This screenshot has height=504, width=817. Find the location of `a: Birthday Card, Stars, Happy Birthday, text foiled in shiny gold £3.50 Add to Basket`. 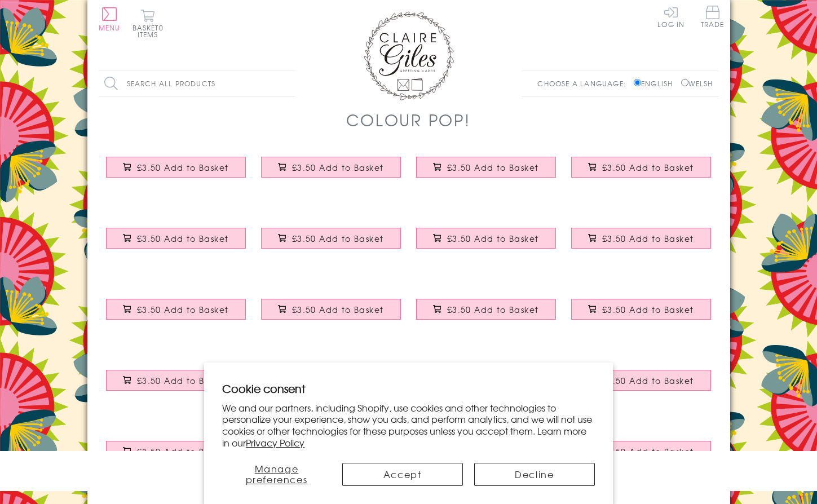

a: Birthday Card, Stars, Happy Birthday, text foiled in shiny gold £3.50 Add to Basket is located at coordinates (331, 314).